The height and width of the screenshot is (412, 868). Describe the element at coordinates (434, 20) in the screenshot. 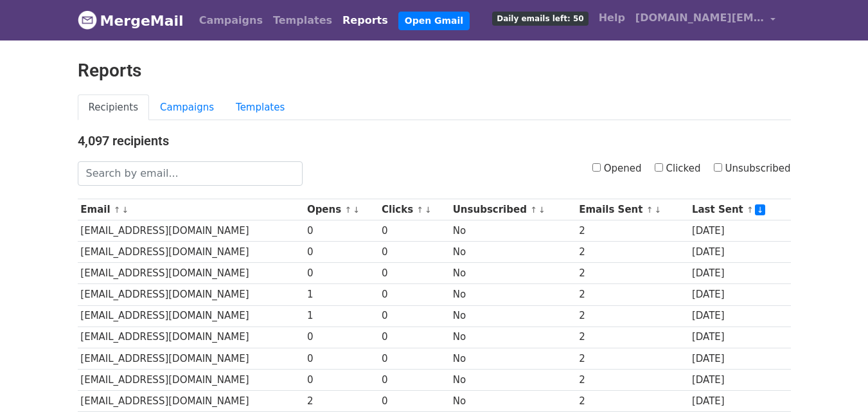

I see `a: Open Gmail` at that location.